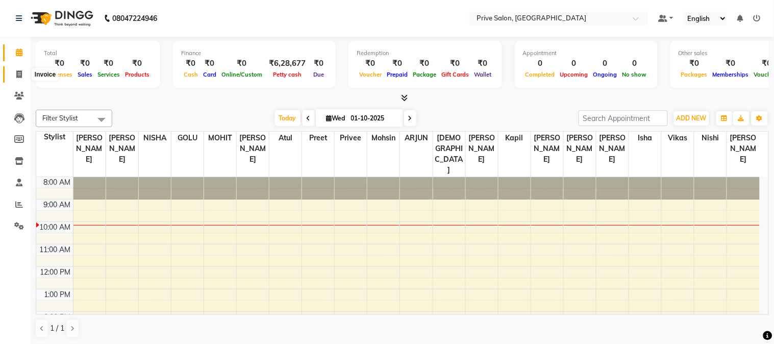  What do you see at coordinates (55, 137) in the screenshot?
I see `div: Stylist` at bounding box center [55, 137].